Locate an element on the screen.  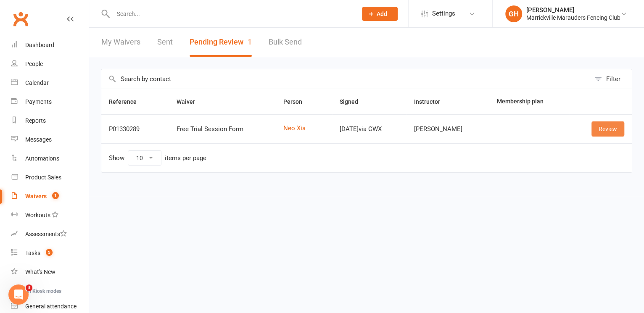
button: Person is located at coordinates (297, 102).